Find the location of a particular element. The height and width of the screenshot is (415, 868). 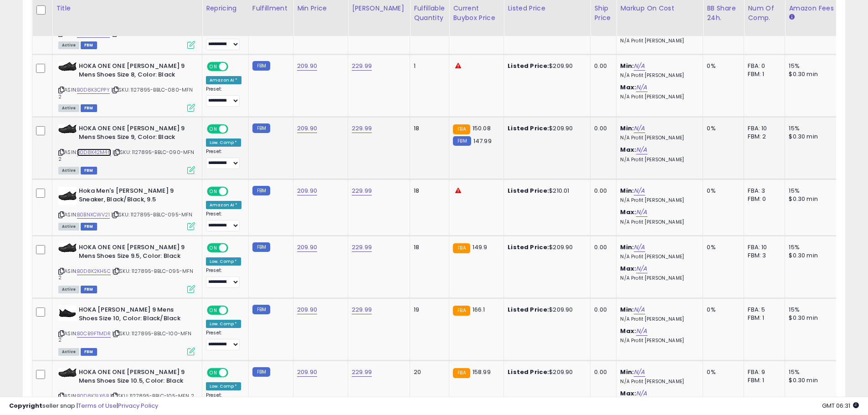

a: B0D8K3CPPY is located at coordinates (94, 89).